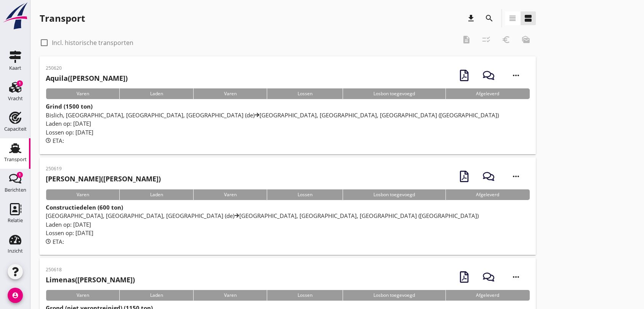 The image size is (644, 309). Describe the element at coordinates (471, 18) in the screenshot. I see `i: download` at that location.